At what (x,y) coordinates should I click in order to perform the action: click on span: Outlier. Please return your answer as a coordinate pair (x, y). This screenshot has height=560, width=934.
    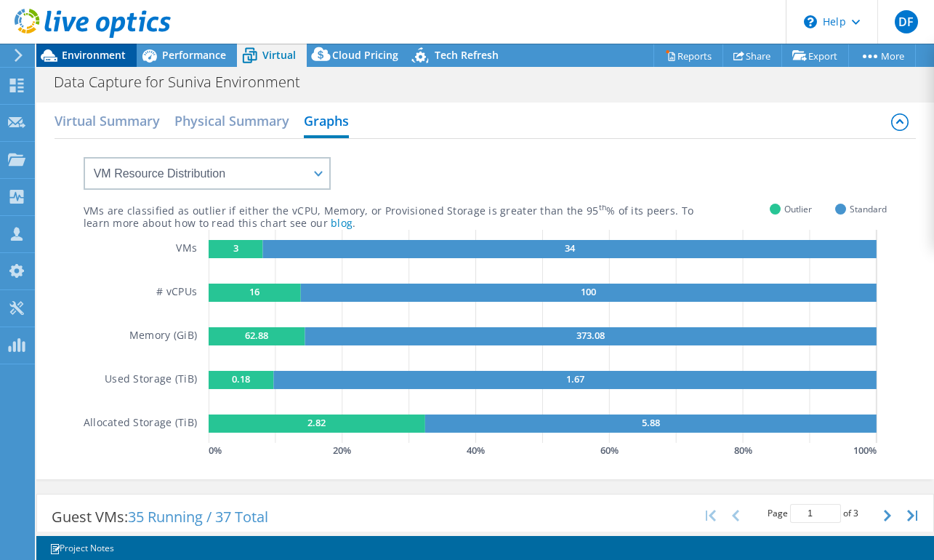
    Looking at the image, I should click on (798, 208).